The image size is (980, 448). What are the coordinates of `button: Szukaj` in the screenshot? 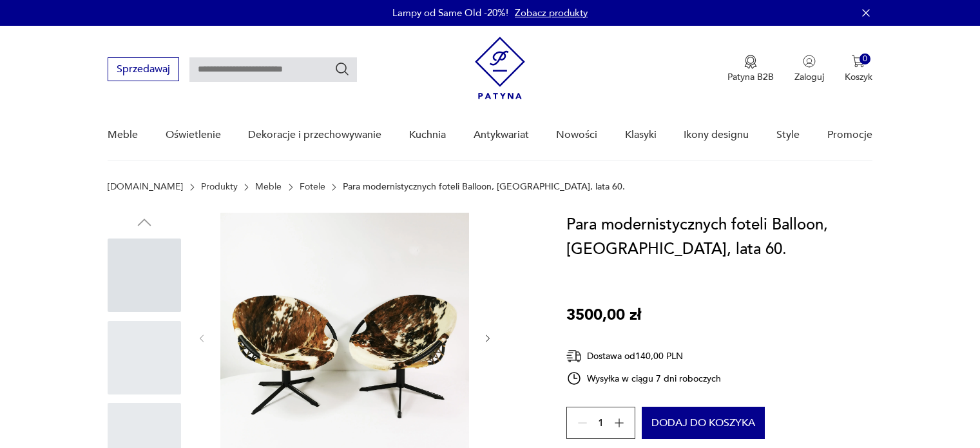 It's located at (342, 69).